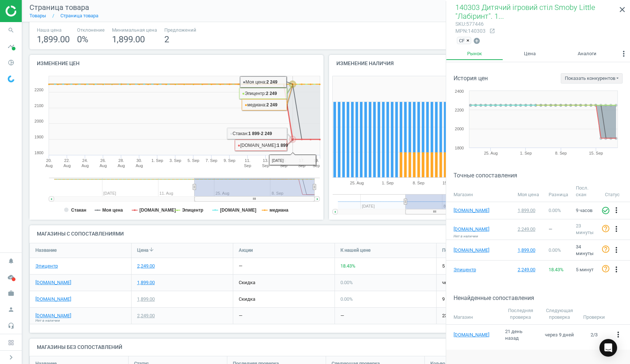  Describe the element at coordinates (357, 183) in the screenshot. I see `tspan: 25. Aug` at that location.